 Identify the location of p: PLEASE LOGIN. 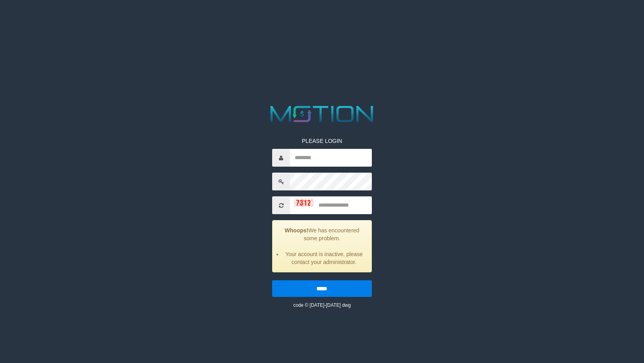
(322, 141).